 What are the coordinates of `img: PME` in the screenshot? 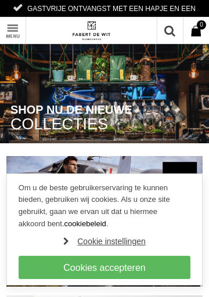 It's located at (104, 221).